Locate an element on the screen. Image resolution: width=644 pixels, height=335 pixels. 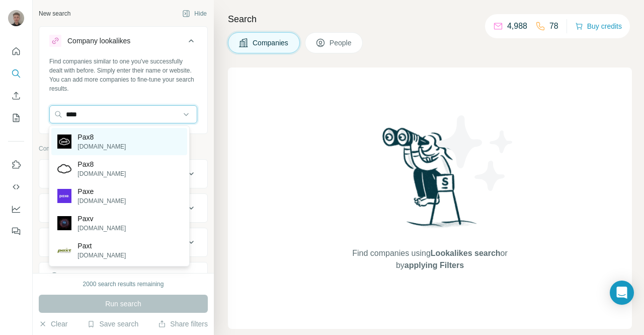
span: People is located at coordinates (342, 43).